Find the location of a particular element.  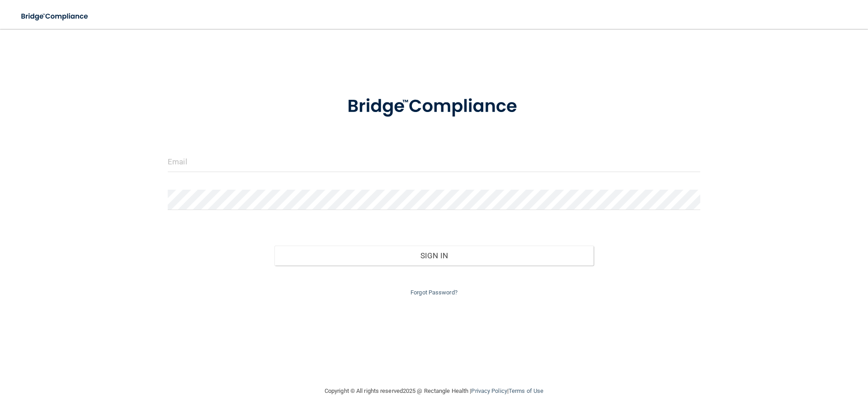

div: Copyright © All rights reserved 2025 @ Rectangle Health | | is located at coordinates (434, 391).